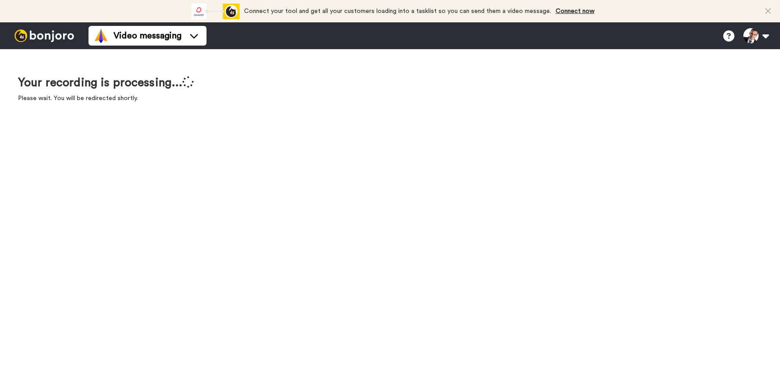 This screenshot has width=780, height=370. Describe the element at coordinates (44, 36) in the screenshot. I see `img: bj-logo-header-white.svg` at that location.